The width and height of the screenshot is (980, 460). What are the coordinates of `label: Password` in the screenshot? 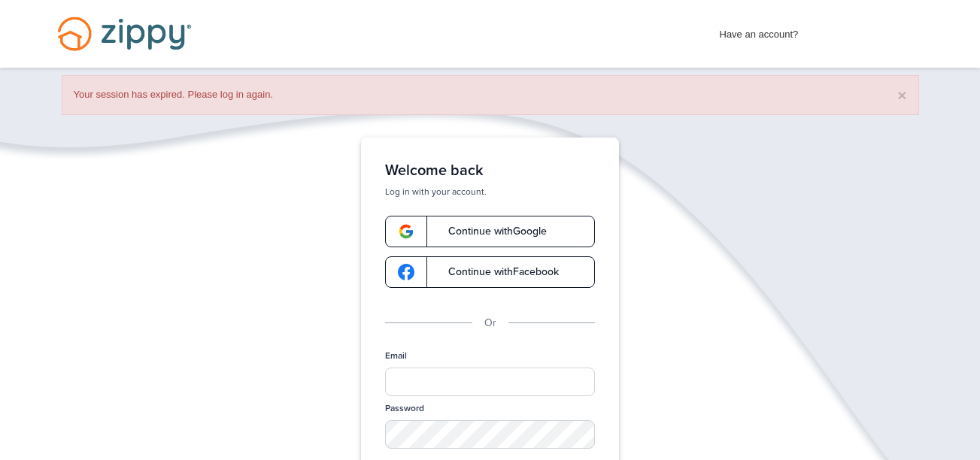 It's located at (404, 408).